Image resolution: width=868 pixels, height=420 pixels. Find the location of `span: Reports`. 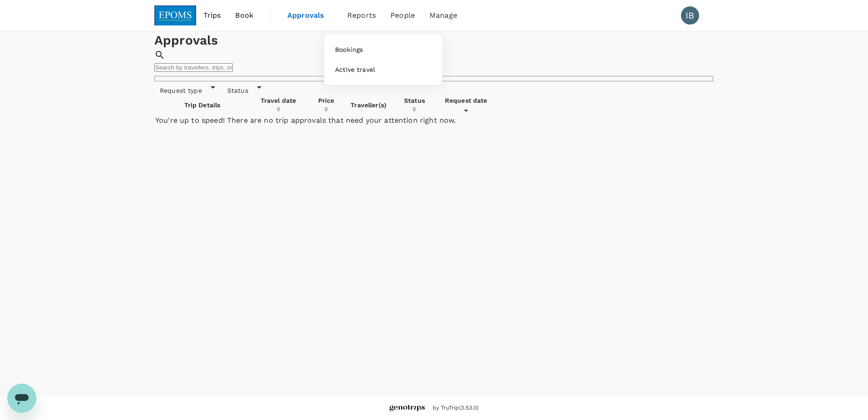

span: Reports is located at coordinates (361, 15).